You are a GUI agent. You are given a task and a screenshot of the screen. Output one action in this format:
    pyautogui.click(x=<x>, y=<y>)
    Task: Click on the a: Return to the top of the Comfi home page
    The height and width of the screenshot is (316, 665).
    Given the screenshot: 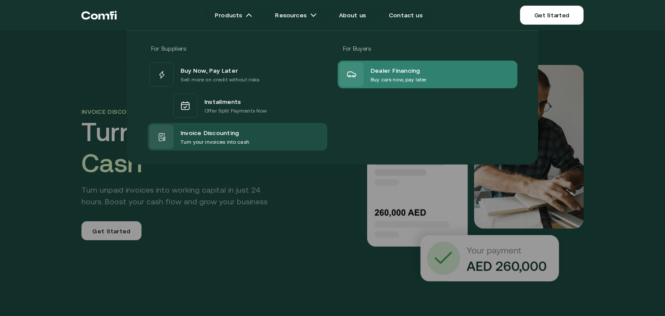 What is the action you would take?
    pyautogui.click(x=99, y=15)
    